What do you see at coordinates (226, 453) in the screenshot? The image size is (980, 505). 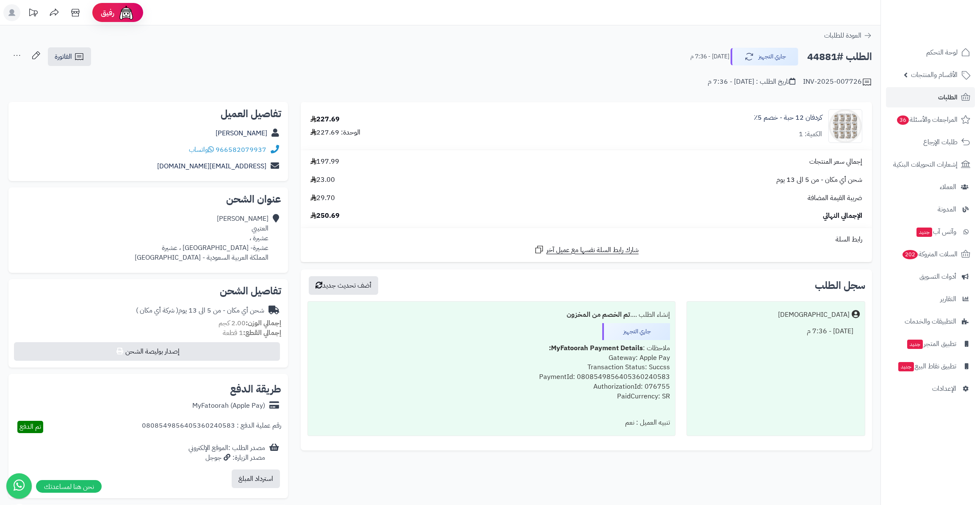 I see `div: مصدر الطلب :الموقع الإلكتروني` at bounding box center [226, 453].